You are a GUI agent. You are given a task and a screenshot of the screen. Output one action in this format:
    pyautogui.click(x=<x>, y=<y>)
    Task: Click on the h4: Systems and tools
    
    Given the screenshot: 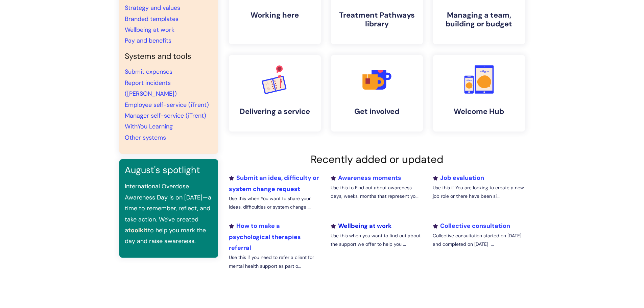 What is the action you would take?
    pyautogui.click(x=169, y=56)
    